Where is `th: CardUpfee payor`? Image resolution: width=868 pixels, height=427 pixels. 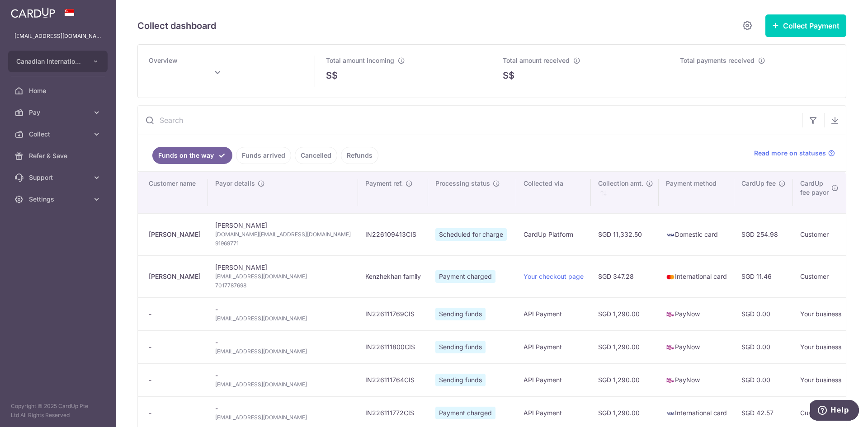 th: CardUpfee payor is located at coordinates (820, 192).